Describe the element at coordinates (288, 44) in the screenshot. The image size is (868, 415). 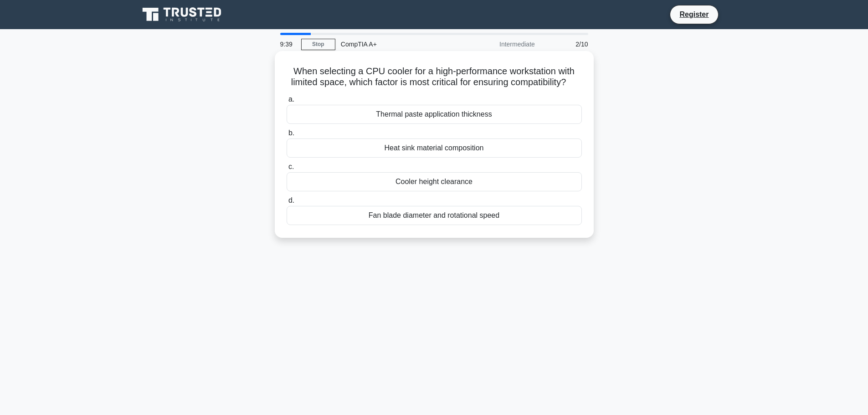
I see `div: 9:39` at that location.